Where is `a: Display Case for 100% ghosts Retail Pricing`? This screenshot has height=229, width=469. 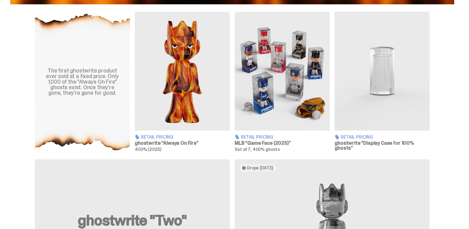
a: Display Case for 100% ghosts Retail Pricing is located at coordinates (382, 82).